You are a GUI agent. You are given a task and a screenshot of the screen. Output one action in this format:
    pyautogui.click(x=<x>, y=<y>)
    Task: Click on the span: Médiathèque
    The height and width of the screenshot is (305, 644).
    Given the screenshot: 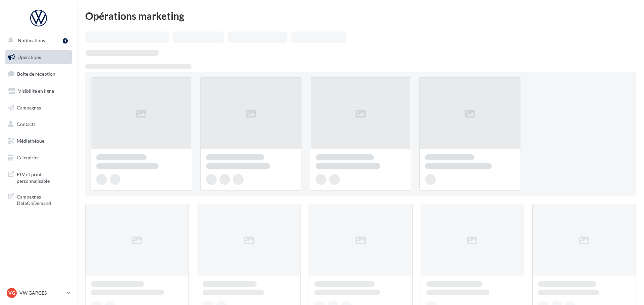 What is the action you would take?
    pyautogui.click(x=31, y=141)
    